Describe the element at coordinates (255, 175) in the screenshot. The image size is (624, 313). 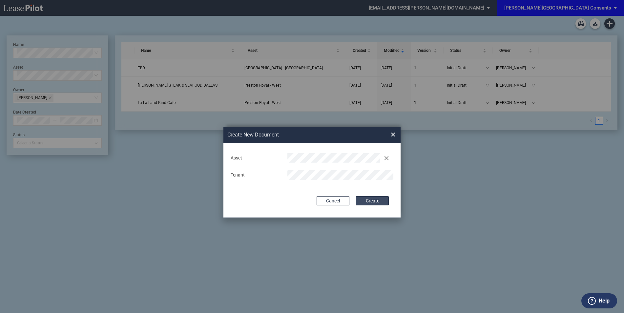
I see `div: Tenant` at that location.